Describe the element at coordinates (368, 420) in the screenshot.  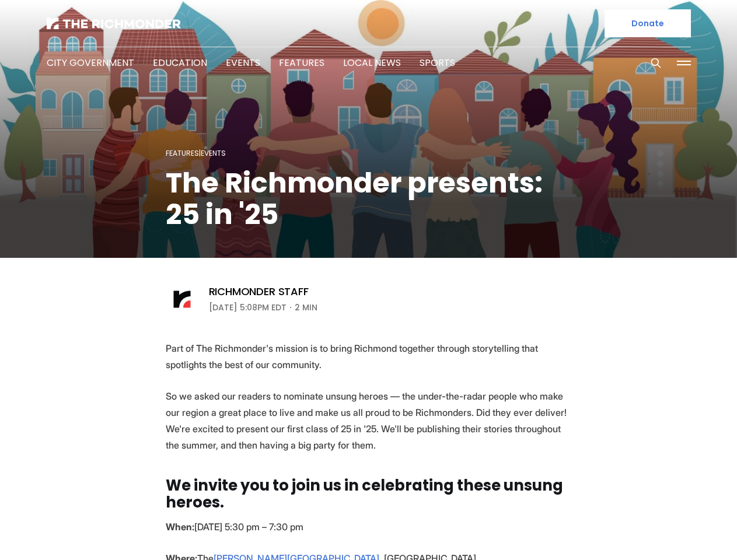
I see `p: So we asked our readers to nominate unsung heroes — the under-the-radar people who make our regio...` at that location.